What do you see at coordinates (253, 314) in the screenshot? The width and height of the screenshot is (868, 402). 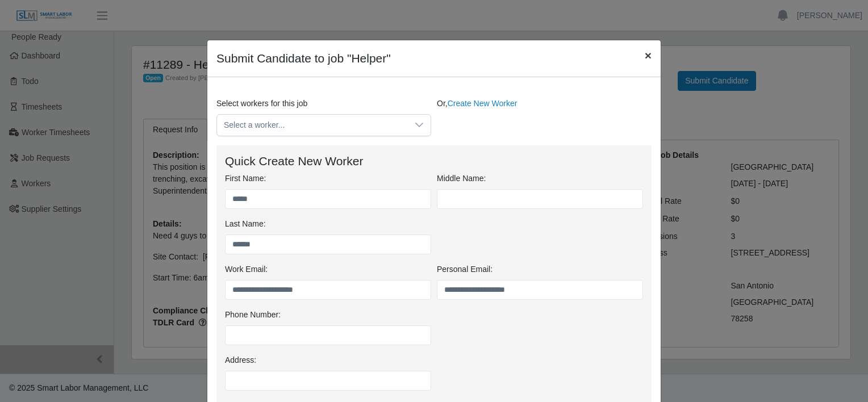 I see `label: Phone Number:` at bounding box center [253, 314].